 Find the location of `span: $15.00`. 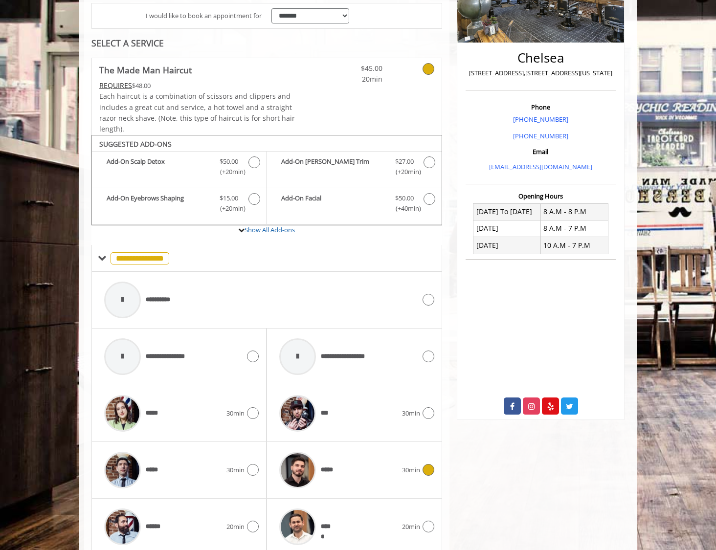

span: $15.00 is located at coordinates (229, 198).